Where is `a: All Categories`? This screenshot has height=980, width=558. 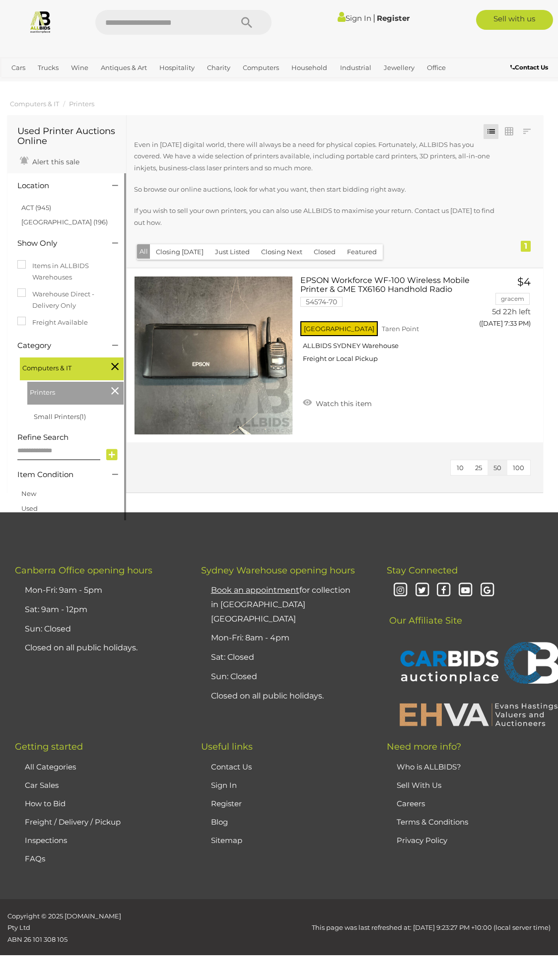
a: All Categories is located at coordinates (50, 767).